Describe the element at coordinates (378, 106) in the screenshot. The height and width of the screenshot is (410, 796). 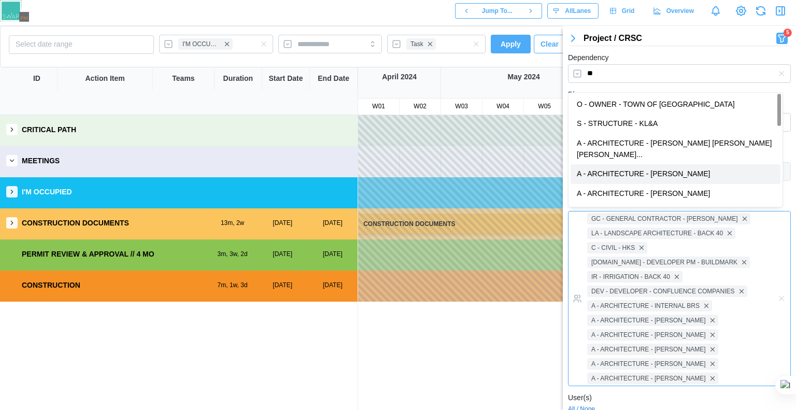
I see `div: W01` at that location.